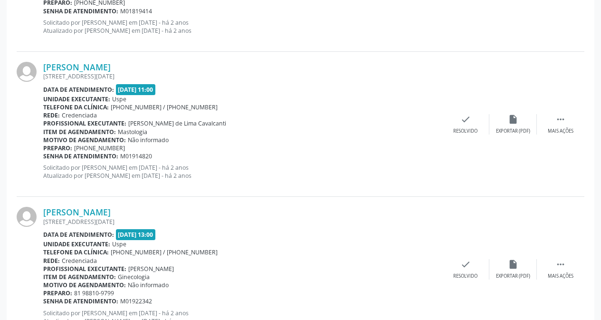 The height and width of the screenshot is (320, 601). Describe the element at coordinates (136, 11) in the screenshot. I see `span: M01819414` at that location.